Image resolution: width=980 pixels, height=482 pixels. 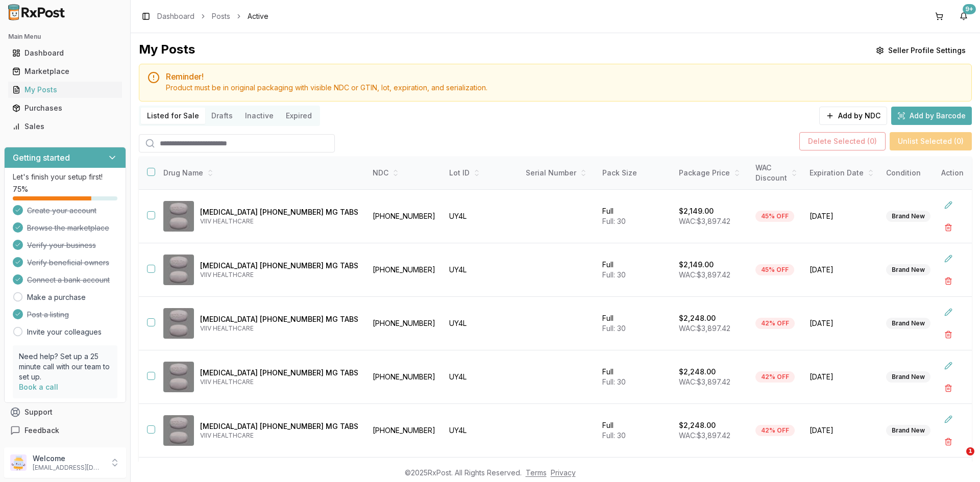 What do you see at coordinates (482, 173) in the screenshot?
I see `div: Lot ID` at bounding box center [482, 173].